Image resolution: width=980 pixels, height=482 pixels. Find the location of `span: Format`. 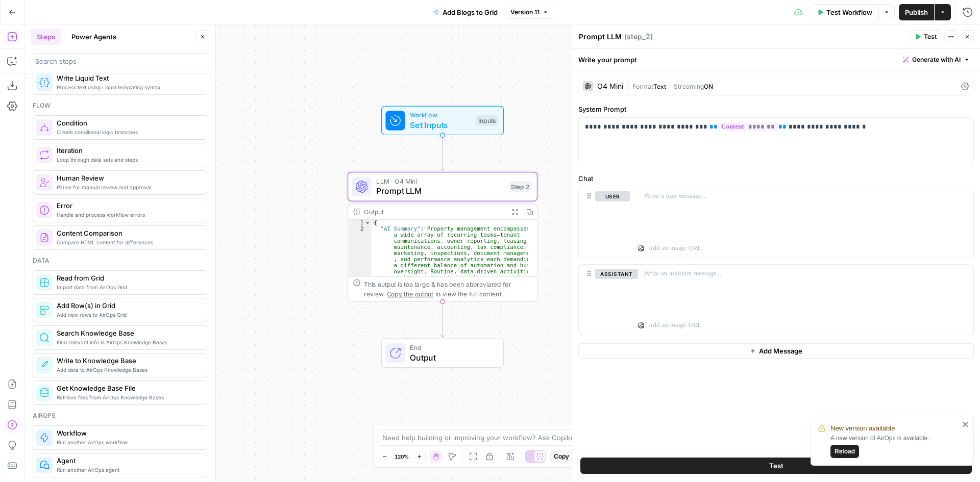

span: Format is located at coordinates (642, 86).